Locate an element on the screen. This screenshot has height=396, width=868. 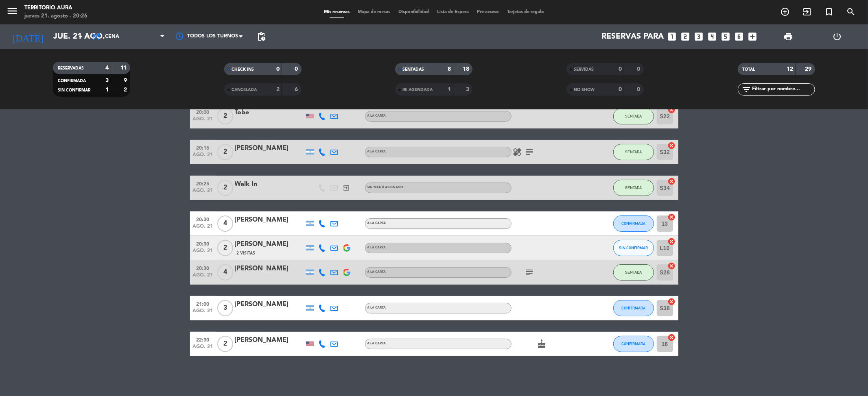
i: arrow_drop_down is located at coordinates (81, 36).